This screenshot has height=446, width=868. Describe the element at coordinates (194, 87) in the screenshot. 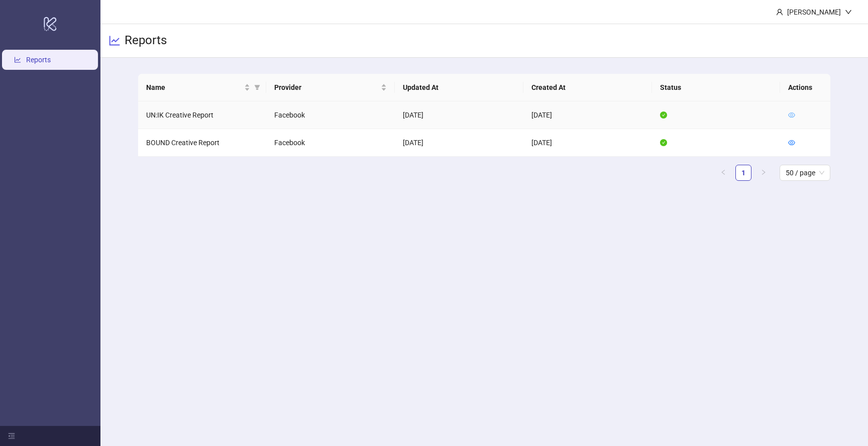

I see `span: Name` at that location.